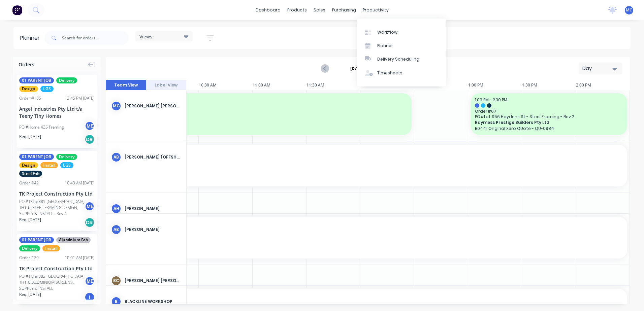 The image size is (644, 311). What do you see at coordinates (280, 85) in the screenshot?
I see `div: 11:00 AM` at bounding box center [280, 85].